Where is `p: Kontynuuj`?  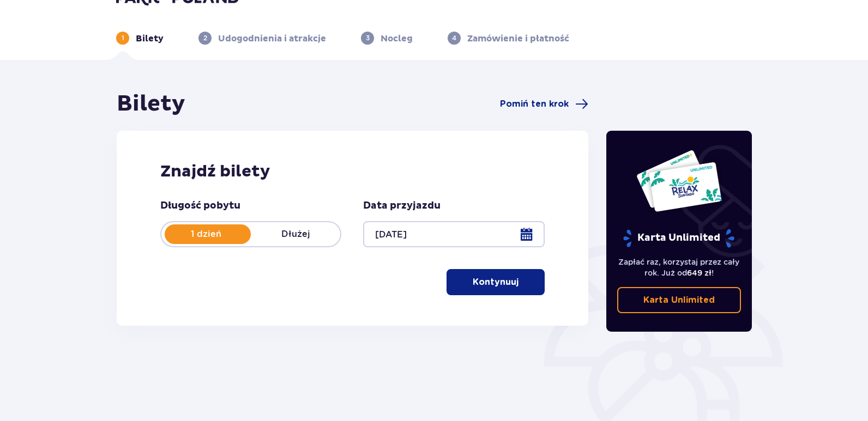 p: Kontynuuj is located at coordinates (495, 282).